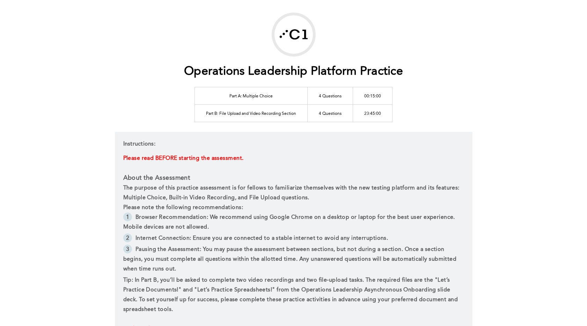  Describe the element at coordinates (251, 96) in the screenshot. I see `td: Part A: Multiple Choice` at that location.